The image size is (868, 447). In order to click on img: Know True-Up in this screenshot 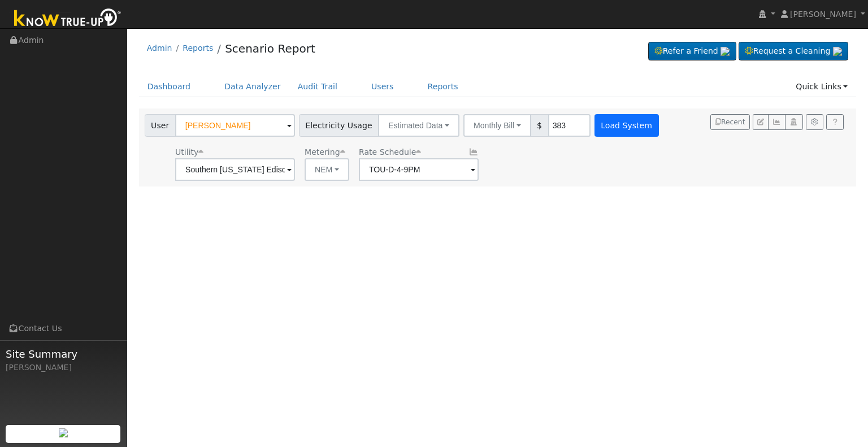, I will do `click(68, 19)`.